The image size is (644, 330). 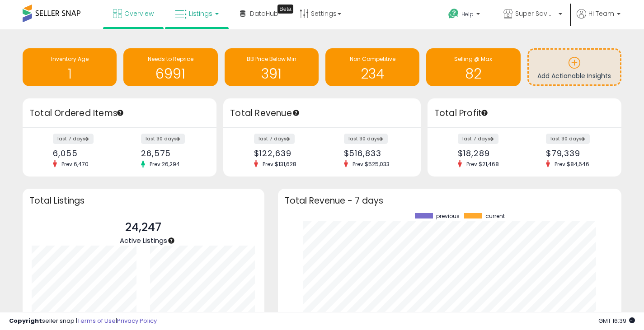 I want to click on span: Prev: $525,033, so click(x=371, y=164).